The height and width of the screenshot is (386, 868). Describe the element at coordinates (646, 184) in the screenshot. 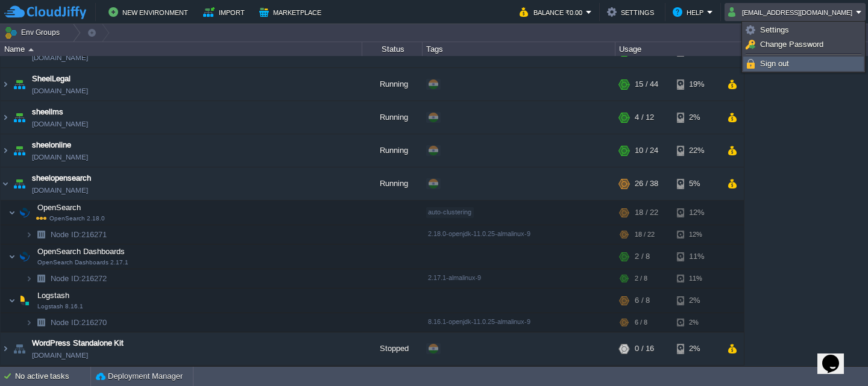

I see `div: 26 / 38` at that location.